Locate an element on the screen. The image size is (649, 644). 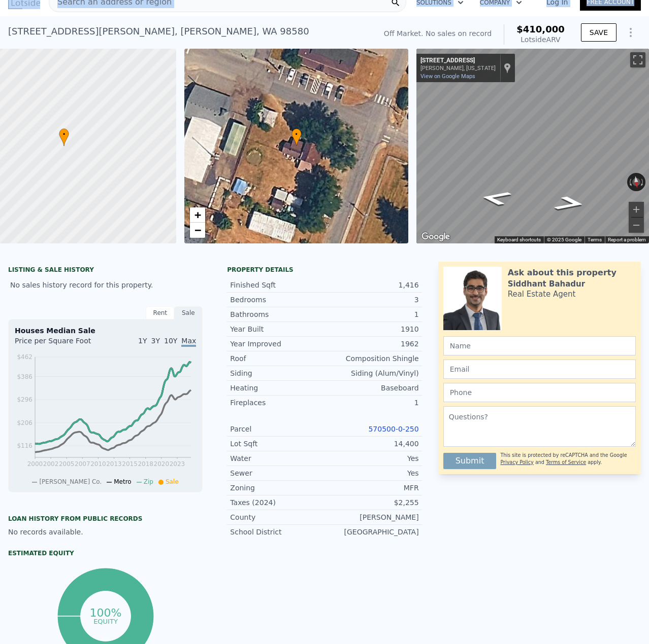
div: Property details is located at coordinates (324, 270).